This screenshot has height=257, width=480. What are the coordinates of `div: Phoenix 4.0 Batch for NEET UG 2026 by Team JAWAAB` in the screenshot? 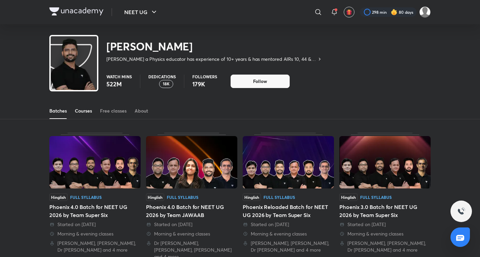 It's located at (192, 211).